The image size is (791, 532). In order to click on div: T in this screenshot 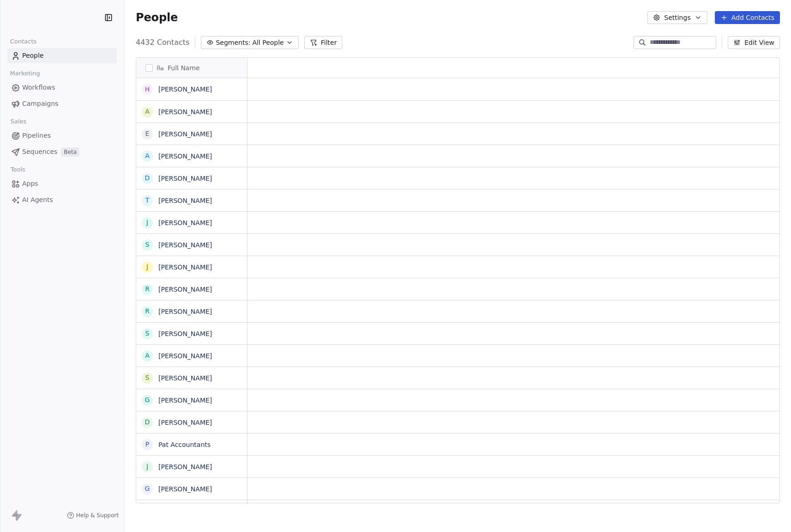, I will do `click(147, 200)`.